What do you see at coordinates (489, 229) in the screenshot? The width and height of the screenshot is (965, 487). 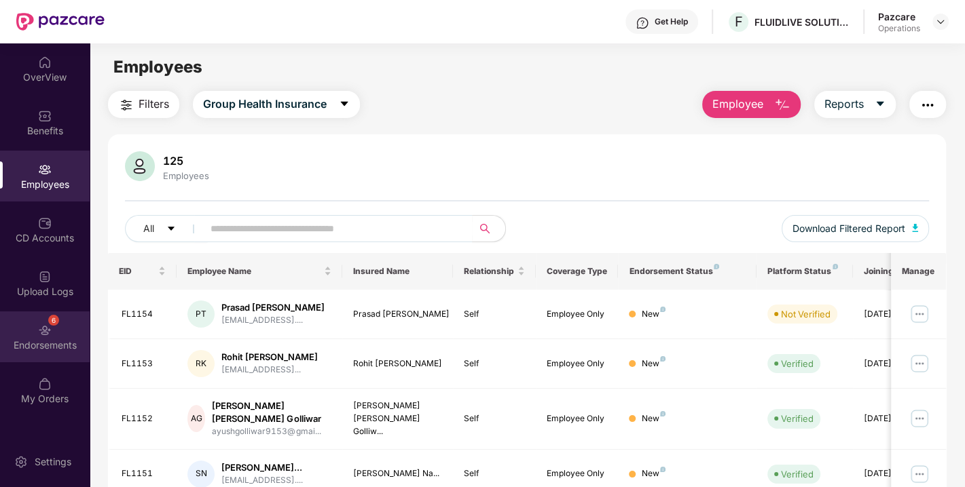 I see `button: search` at bounding box center [489, 229].